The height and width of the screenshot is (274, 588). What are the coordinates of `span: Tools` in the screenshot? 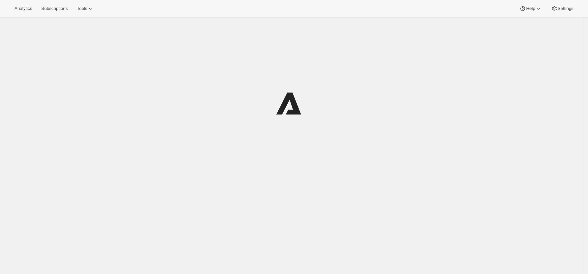 It's located at (82, 9).